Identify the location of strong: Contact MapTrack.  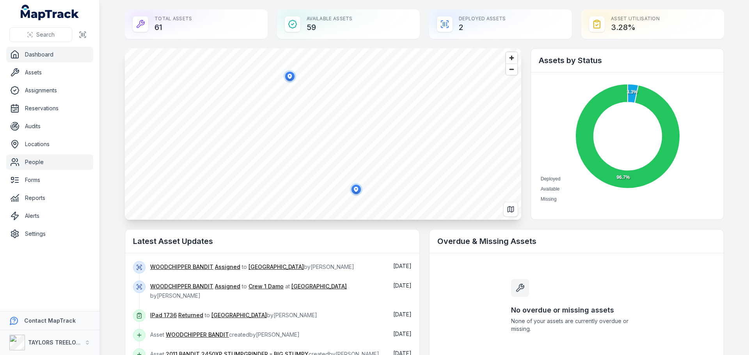
(50, 321).